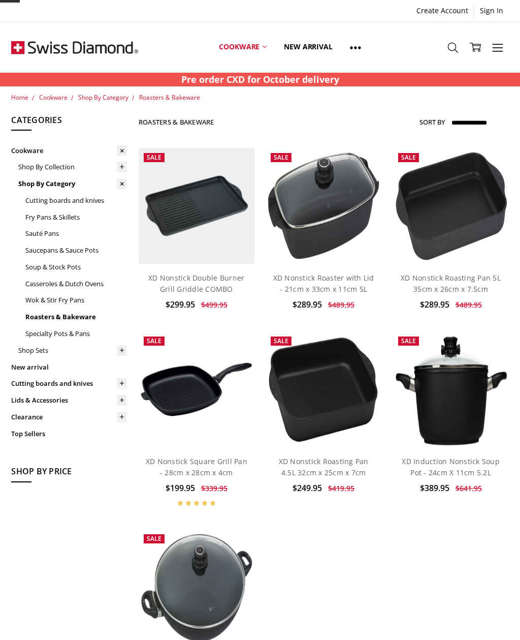 Image resolution: width=520 pixels, height=640 pixels. I want to click on span: Cookware, so click(53, 97).